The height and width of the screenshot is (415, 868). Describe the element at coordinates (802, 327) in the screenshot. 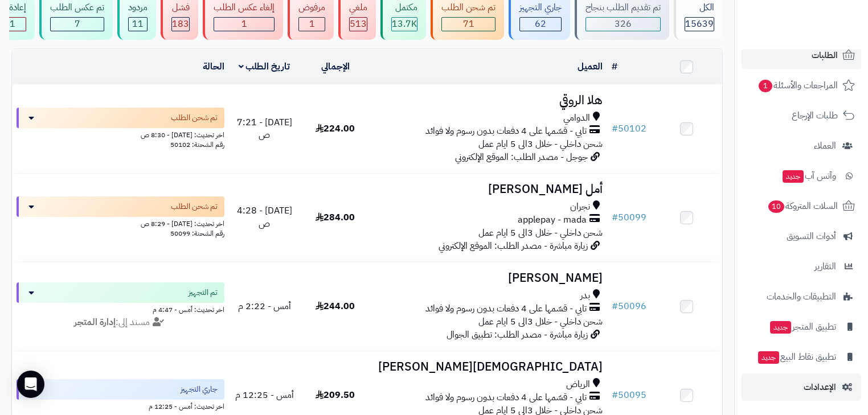

I see `a: تطبيق المتجرجديد` at that location.